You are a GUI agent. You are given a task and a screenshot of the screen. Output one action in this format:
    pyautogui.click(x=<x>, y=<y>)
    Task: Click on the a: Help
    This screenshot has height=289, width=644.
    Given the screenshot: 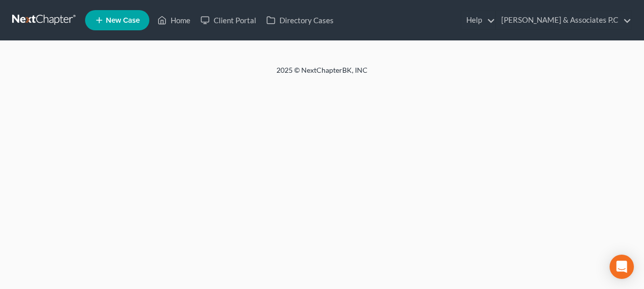 What is the action you would take?
    pyautogui.click(x=478, y=20)
    